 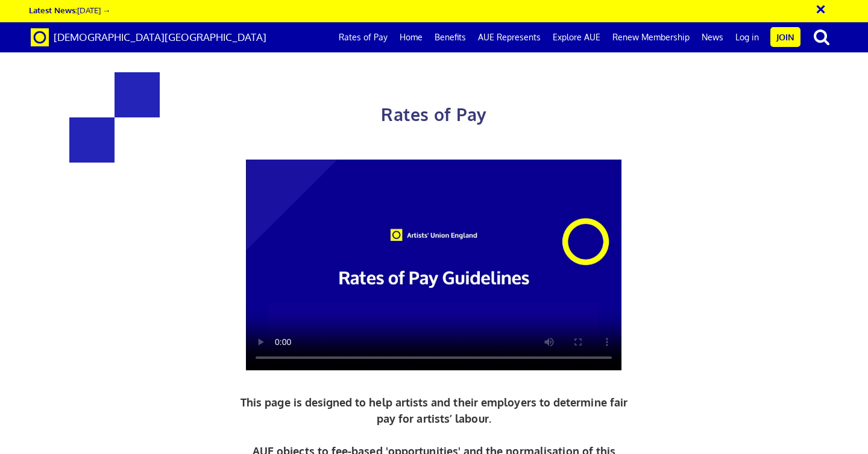 I want to click on a: Home, so click(x=411, y=38).